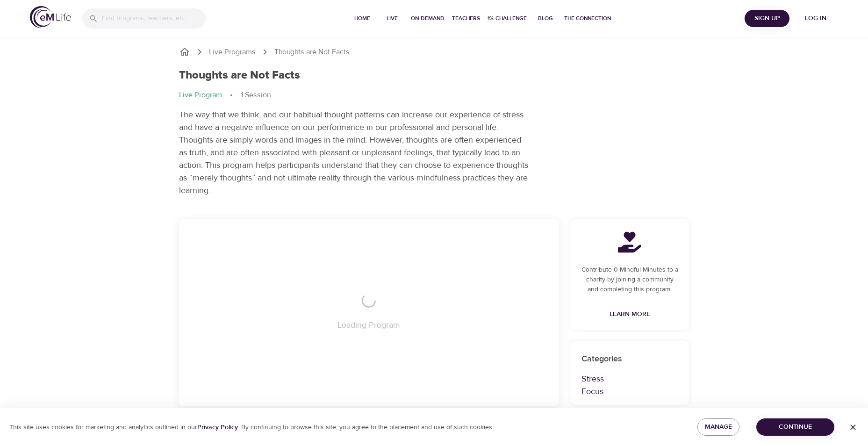 The image size is (868, 446). What do you see at coordinates (629, 314) in the screenshot?
I see `a: Learn More` at bounding box center [629, 314].